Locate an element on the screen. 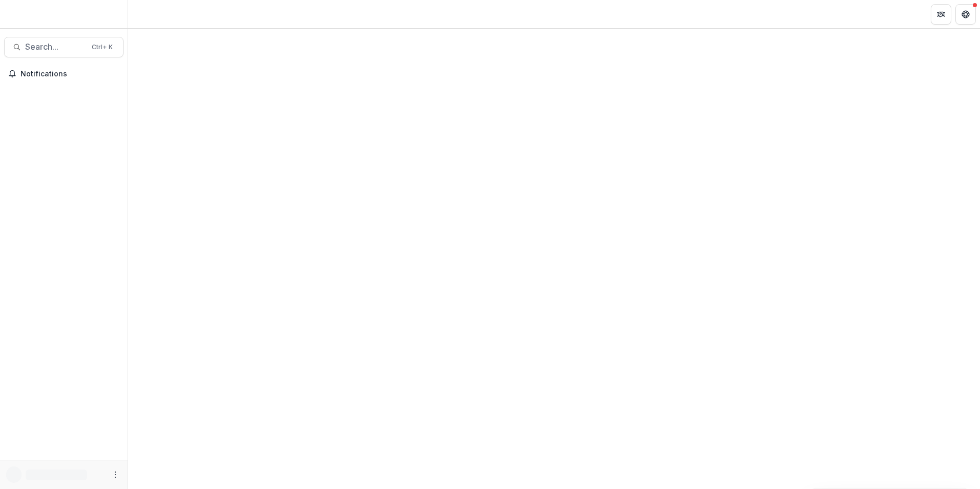 This screenshot has width=980, height=489. button: Get Help is located at coordinates (966, 15).